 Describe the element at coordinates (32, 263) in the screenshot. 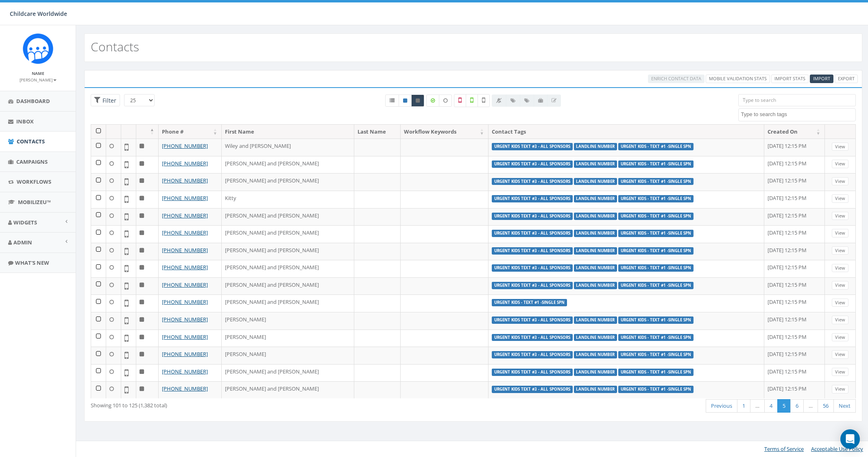

I see `span: What's New` at that location.